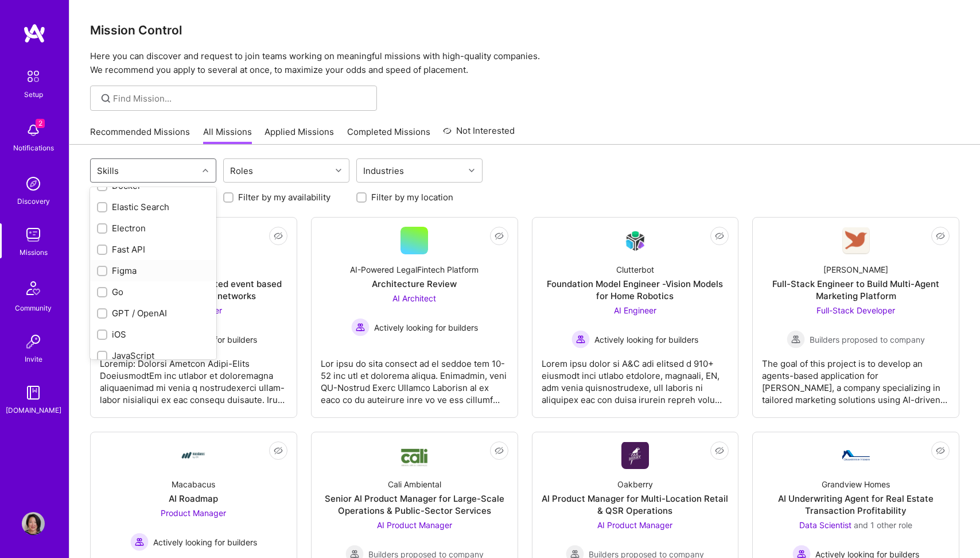  What do you see at coordinates (866, 339) in the screenshot?
I see `span: Builders proposed to company` at bounding box center [866, 339].